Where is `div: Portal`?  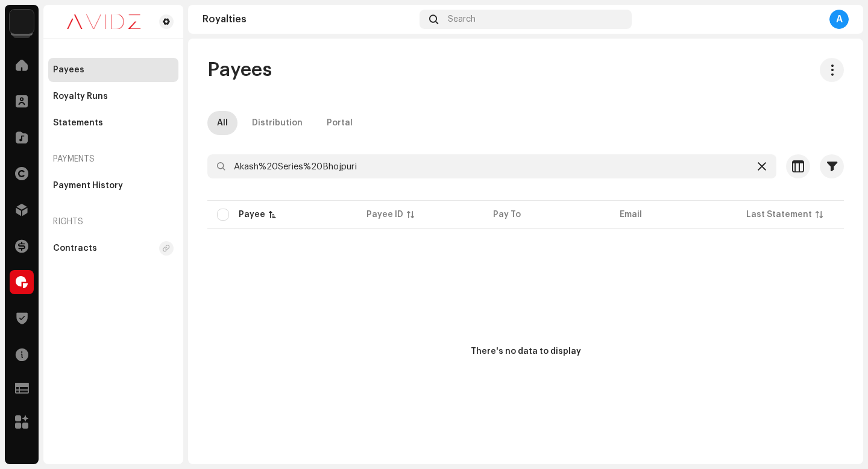
div: Portal is located at coordinates (339, 123).